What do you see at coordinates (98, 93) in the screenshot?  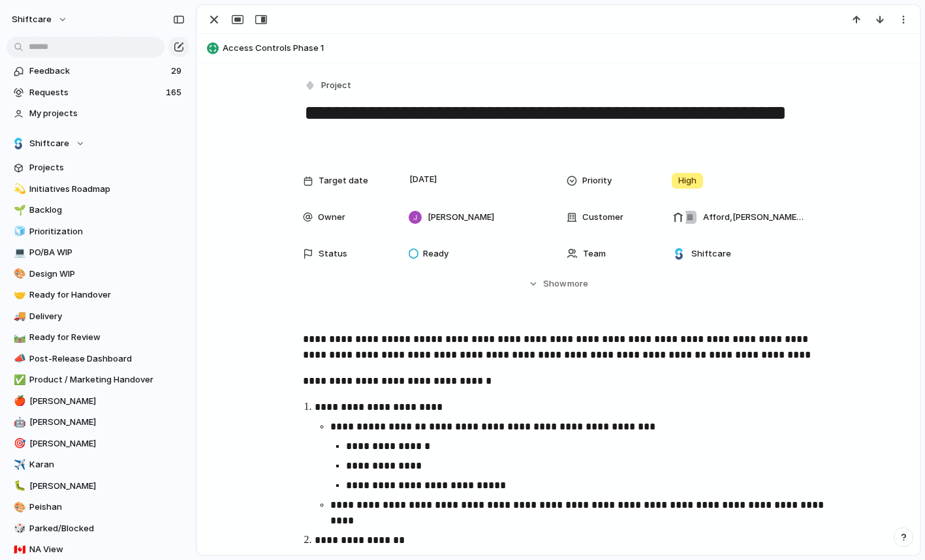 I see `a: Requests165` at bounding box center [98, 93].